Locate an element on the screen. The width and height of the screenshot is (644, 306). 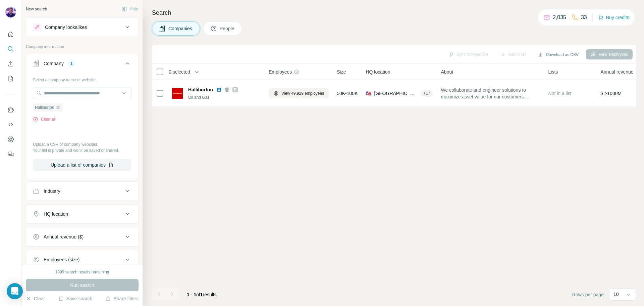
span: People is located at coordinates (228, 29).